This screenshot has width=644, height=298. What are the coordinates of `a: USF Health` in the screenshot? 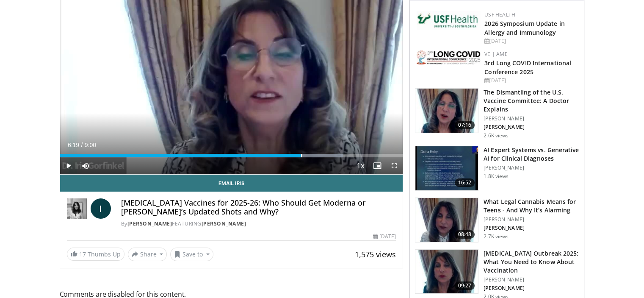 It's located at (500, 15).